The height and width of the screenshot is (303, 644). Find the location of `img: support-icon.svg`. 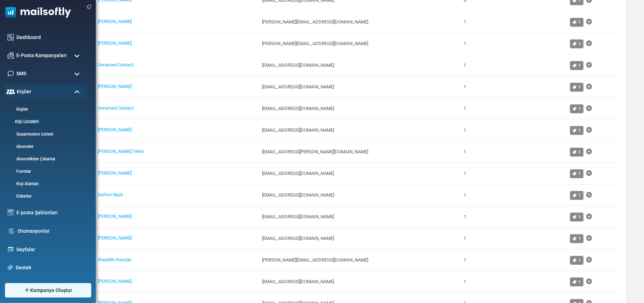

img: support-icon.svg is located at coordinates (10, 268).